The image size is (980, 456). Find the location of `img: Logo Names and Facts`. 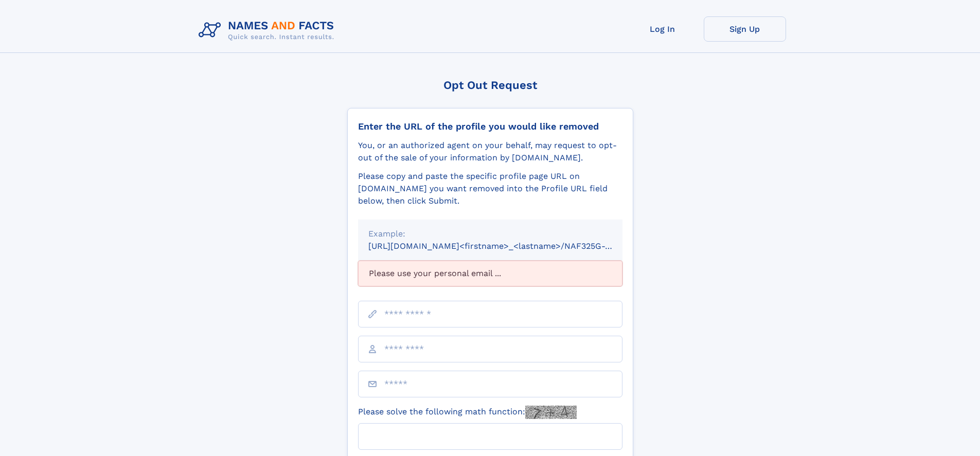

img: Logo Names and Facts is located at coordinates (268, 30).